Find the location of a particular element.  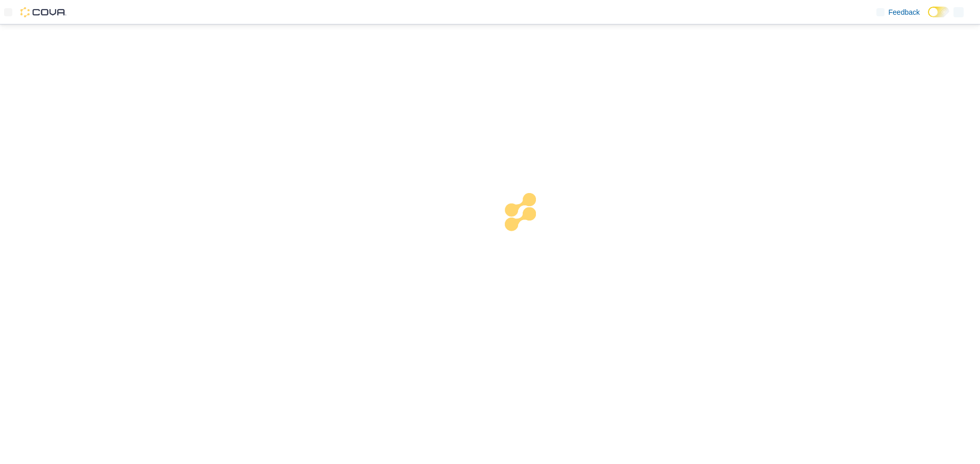

span: Dark Mode is located at coordinates (927, 17).